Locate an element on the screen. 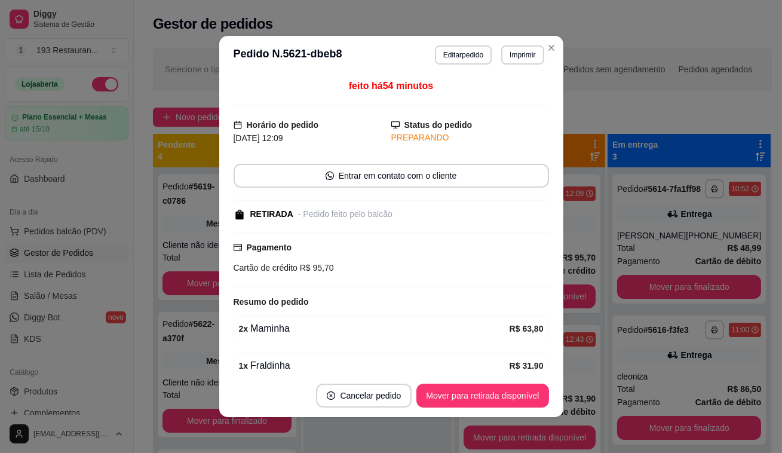  span: close-circle is located at coordinates (331, 395).